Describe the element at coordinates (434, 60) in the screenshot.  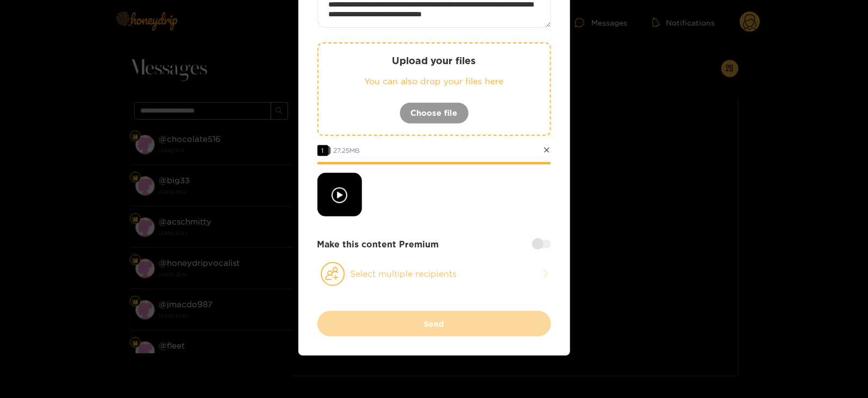
I see `p: Upload your files` at that location.